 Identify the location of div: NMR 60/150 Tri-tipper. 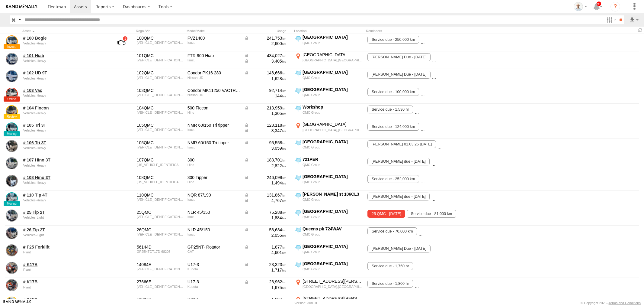
(214, 143).